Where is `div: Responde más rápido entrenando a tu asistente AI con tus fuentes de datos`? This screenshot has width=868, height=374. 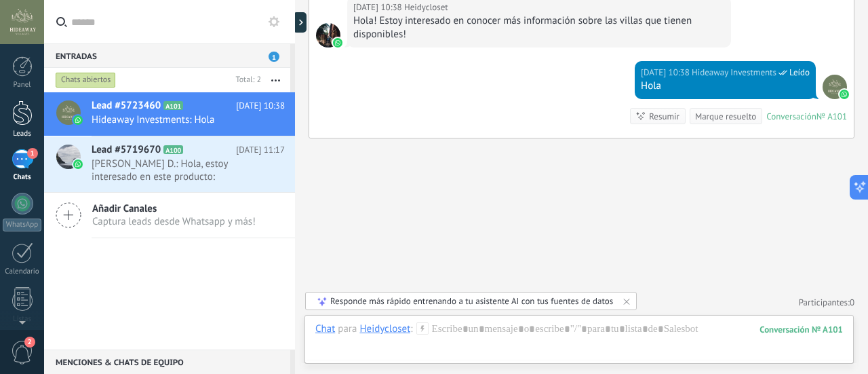 div: Responde más rápido entrenando a tu asistente AI con tus fuentes de datos is located at coordinates (472, 300).